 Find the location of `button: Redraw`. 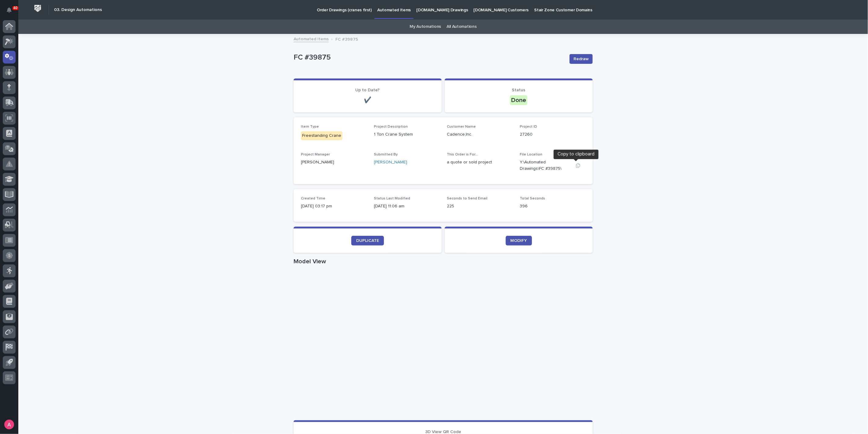

button: Redraw is located at coordinates (581, 59).